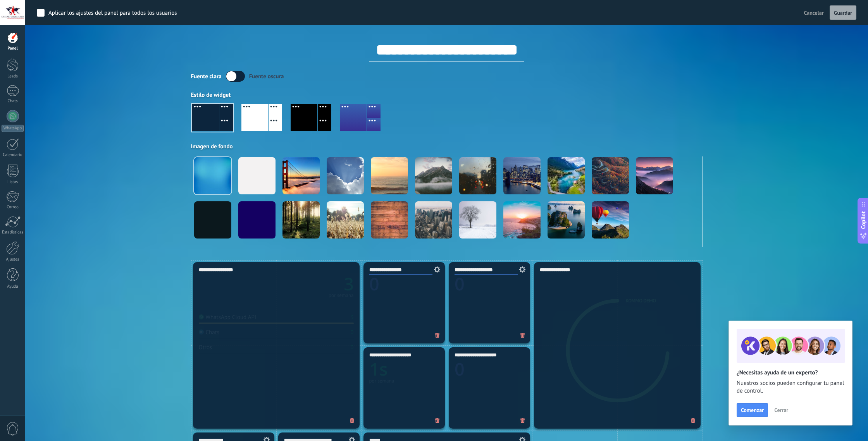 Image resolution: width=868 pixels, height=441 pixels. I want to click on div: Estadísticas, so click(13, 232).